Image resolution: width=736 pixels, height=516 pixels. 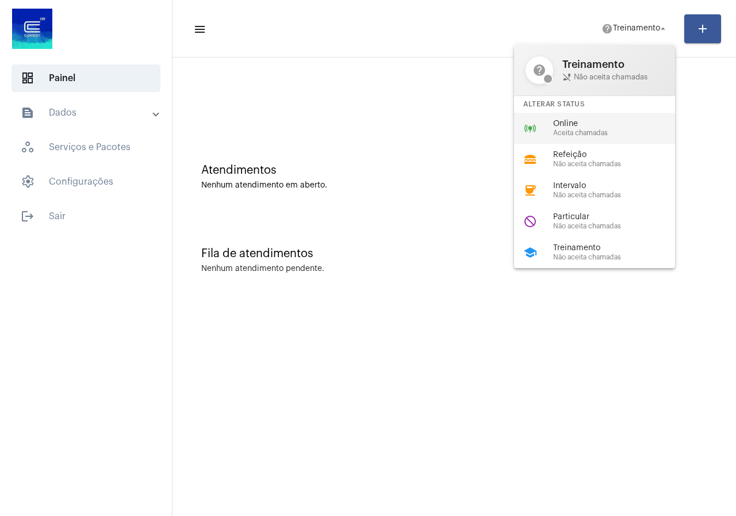 I want to click on mat-icon: coffee, so click(x=530, y=190).